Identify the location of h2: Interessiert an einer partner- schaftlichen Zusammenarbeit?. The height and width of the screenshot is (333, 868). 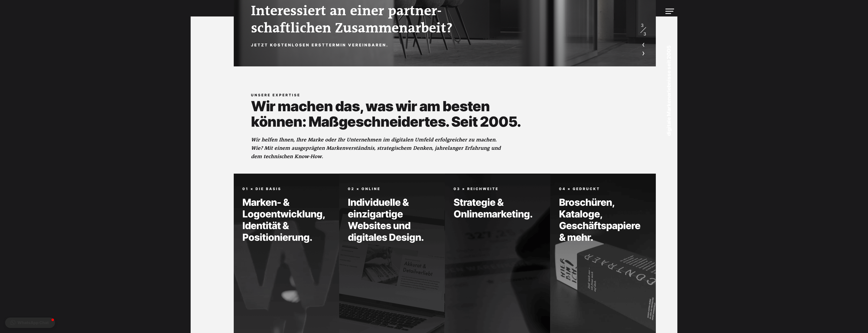
(399, 19).